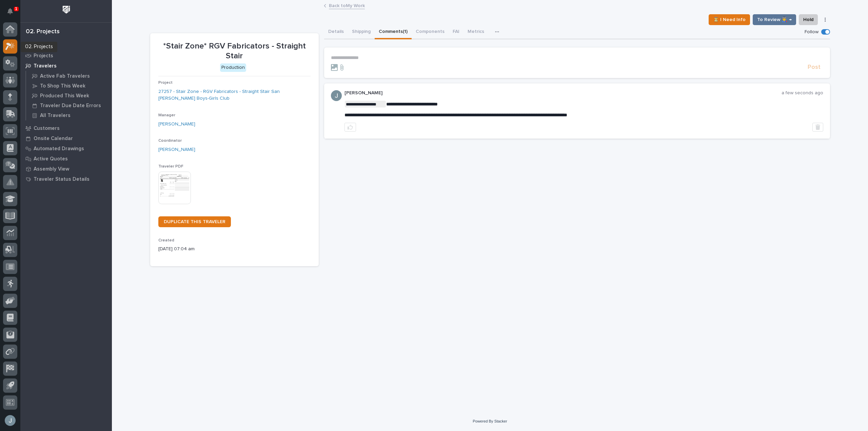  I want to click on p: Onsite Calendar, so click(53, 139).